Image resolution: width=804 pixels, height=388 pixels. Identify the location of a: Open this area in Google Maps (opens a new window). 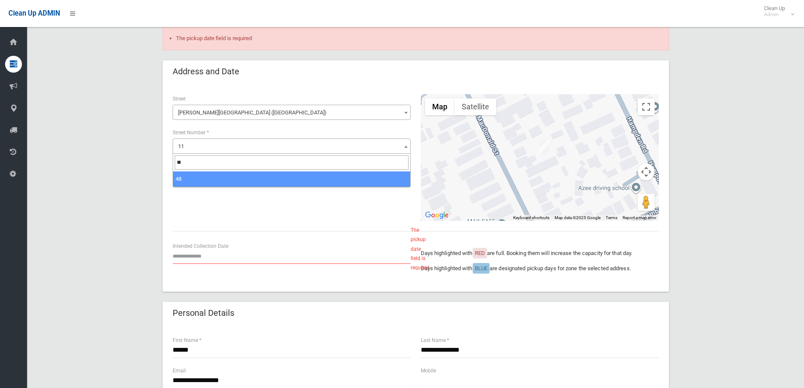
(437, 215).